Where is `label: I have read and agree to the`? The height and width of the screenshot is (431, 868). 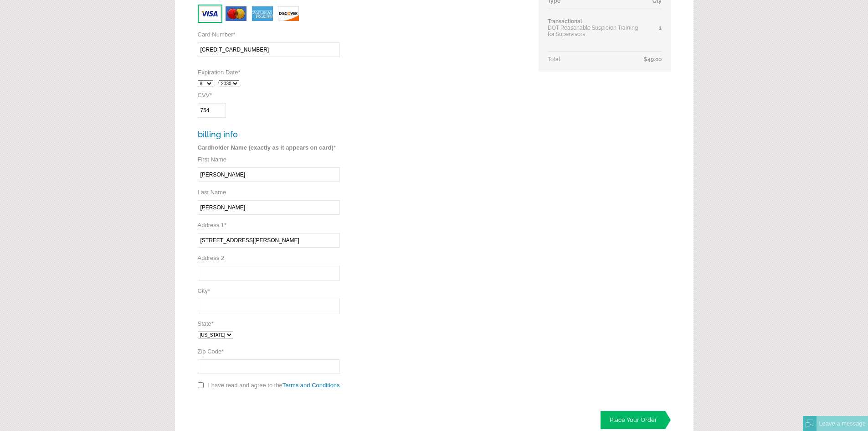
label: I have read and agree to the is located at coordinates (275, 385).